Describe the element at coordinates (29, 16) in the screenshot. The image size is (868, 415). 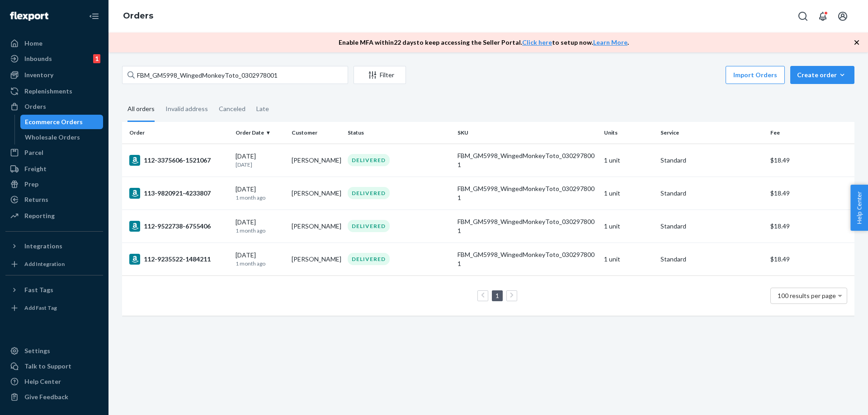
I see `img: Flexport logo` at that location.